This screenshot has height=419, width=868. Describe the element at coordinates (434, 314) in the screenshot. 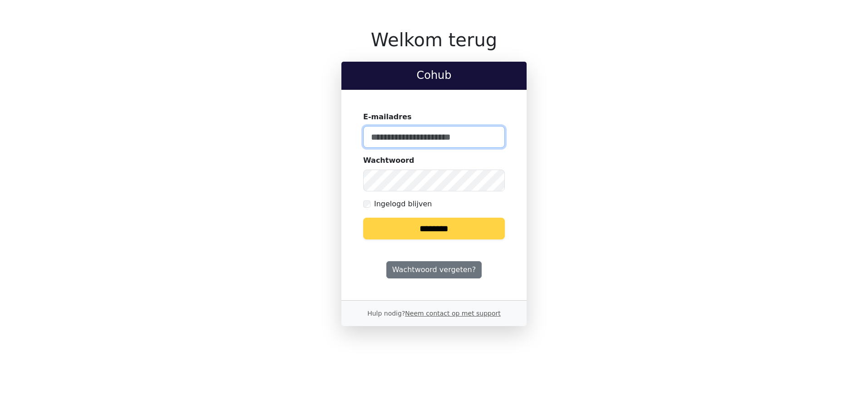

I see `small: Hulp nodig?` at that location.